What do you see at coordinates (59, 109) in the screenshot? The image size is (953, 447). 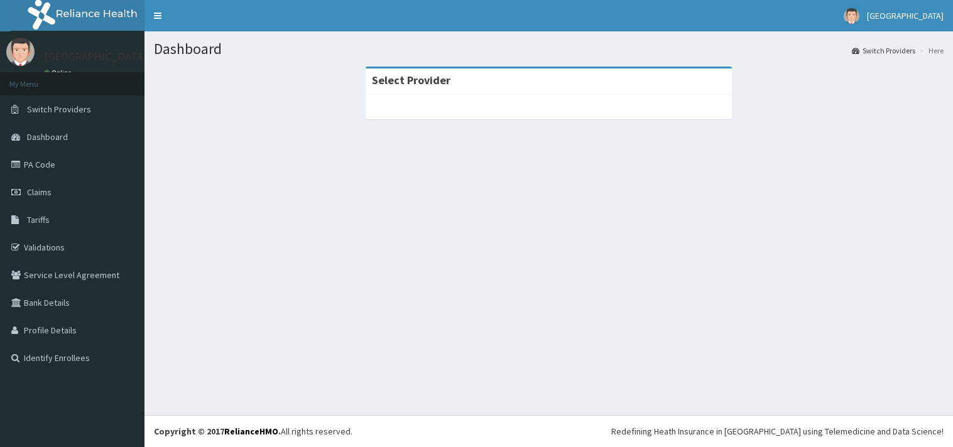 I see `span: Switch Providers` at bounding box center [59, 109].